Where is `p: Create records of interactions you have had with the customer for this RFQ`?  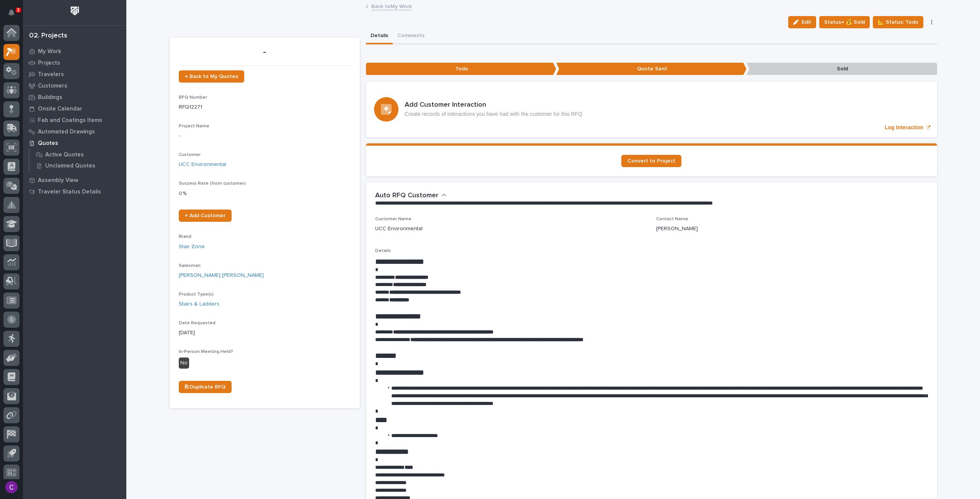
p: Create records of interactions you have had with the customer for this RFQ is located at coordinates (493, 114).